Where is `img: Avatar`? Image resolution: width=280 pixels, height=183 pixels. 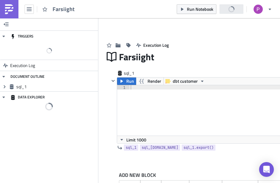 img: Avatar is located at coordinates (258, 9).